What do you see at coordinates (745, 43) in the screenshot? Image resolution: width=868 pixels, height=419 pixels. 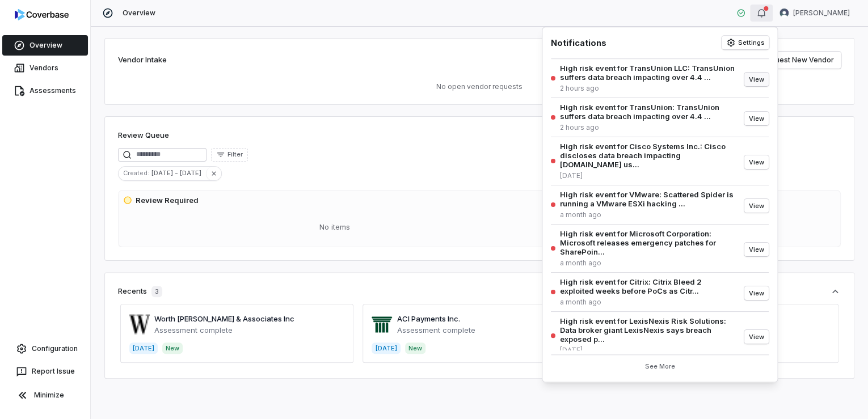 I see `button: Settings` at bounding box center [745, 43].